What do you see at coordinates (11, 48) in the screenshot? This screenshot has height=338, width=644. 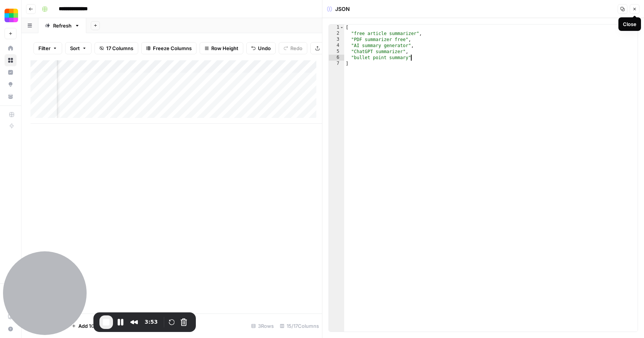 I see `a: Home` at bounding box center [11, 48].